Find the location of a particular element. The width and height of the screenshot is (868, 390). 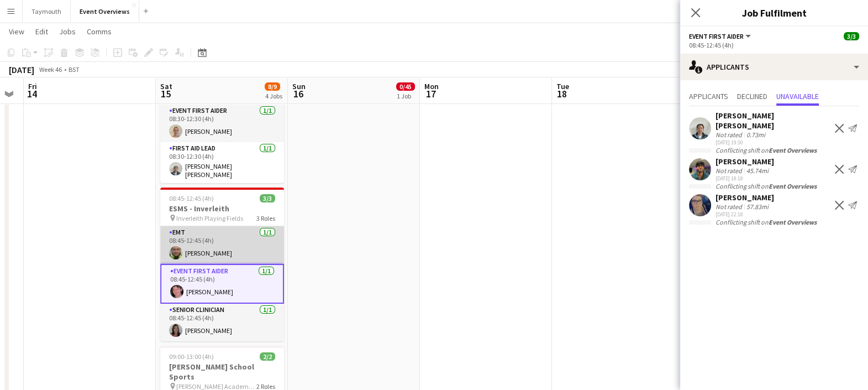

span: Jobs is located at coordinates (68, 31).